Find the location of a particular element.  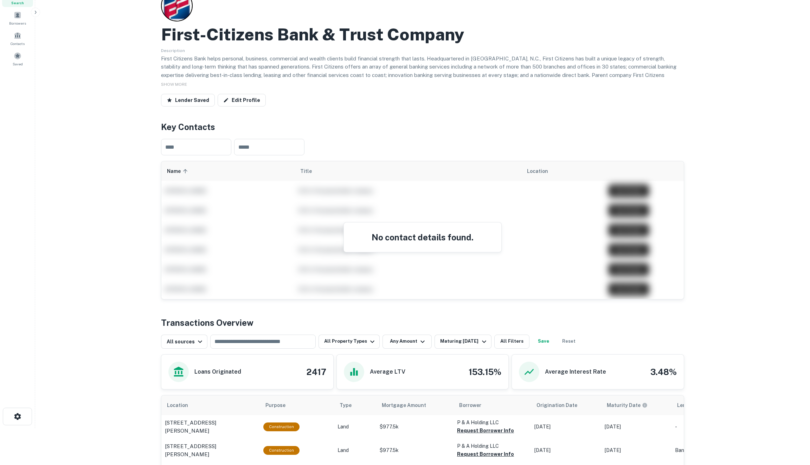

th: Borrower is located at coordinates (492, 405).